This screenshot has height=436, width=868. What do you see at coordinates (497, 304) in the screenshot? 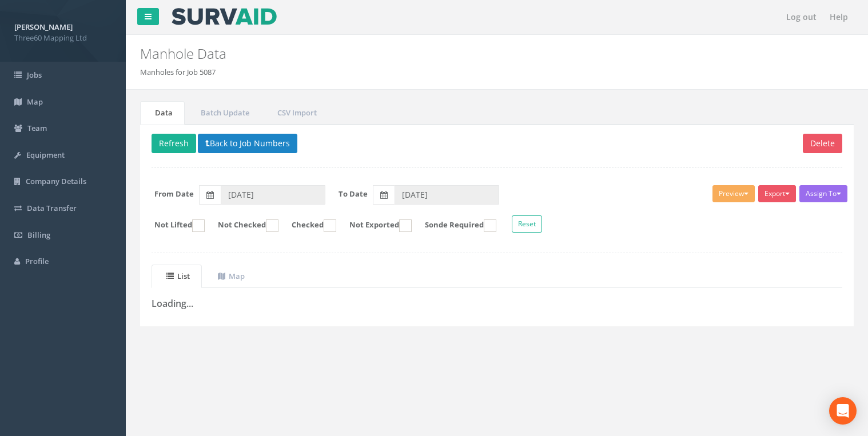
I see `h3: Loading...` at bounding box center [497, 304].